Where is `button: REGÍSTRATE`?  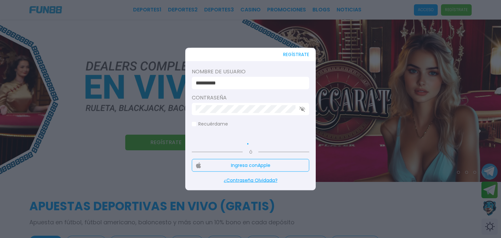
button: REGÍSTRATE is located at coordinates (296, 54).